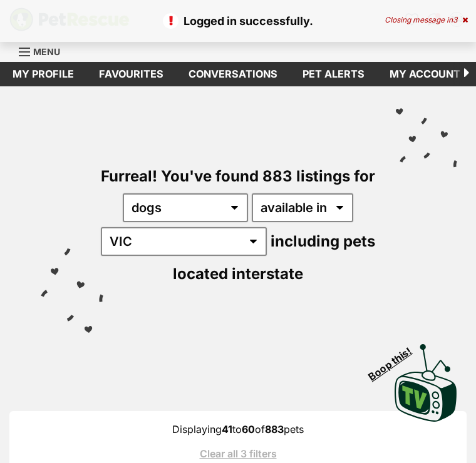  I want to click on a: Pet alerts, so click(333, 74).